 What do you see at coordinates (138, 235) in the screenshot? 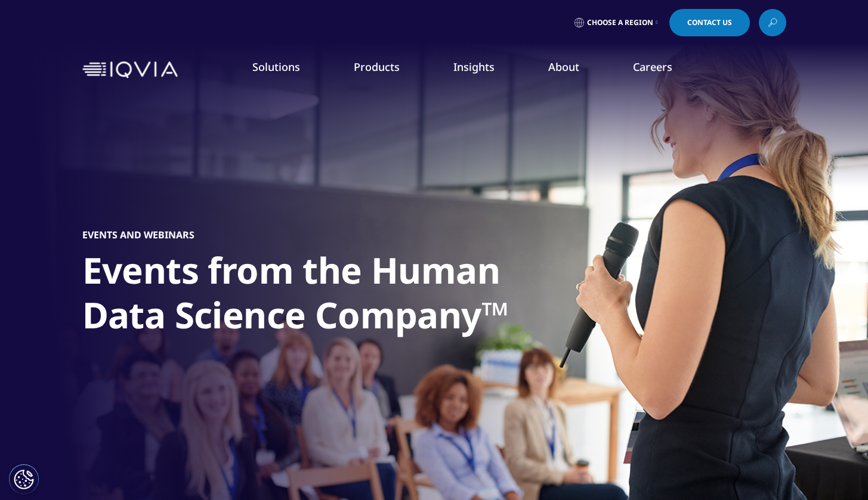
I see `h5: Events and Webinars` at bounding box center [138, 235].